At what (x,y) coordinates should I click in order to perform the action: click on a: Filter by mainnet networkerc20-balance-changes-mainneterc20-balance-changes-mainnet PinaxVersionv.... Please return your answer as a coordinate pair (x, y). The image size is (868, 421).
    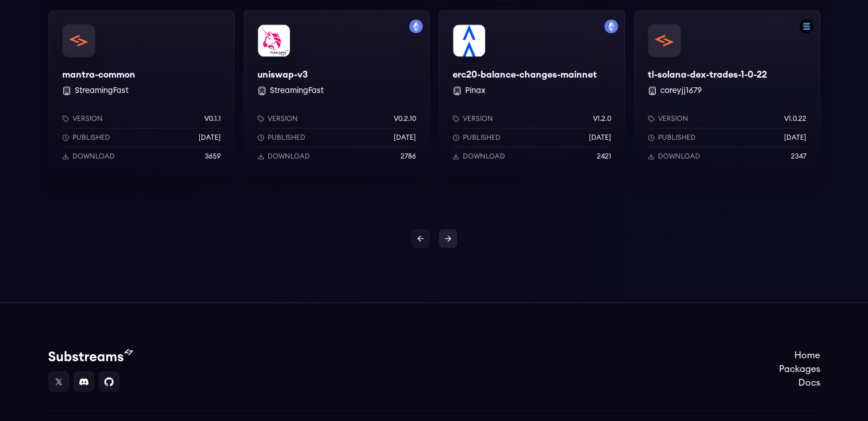
    Looking at the image, I should click on (532, 92).